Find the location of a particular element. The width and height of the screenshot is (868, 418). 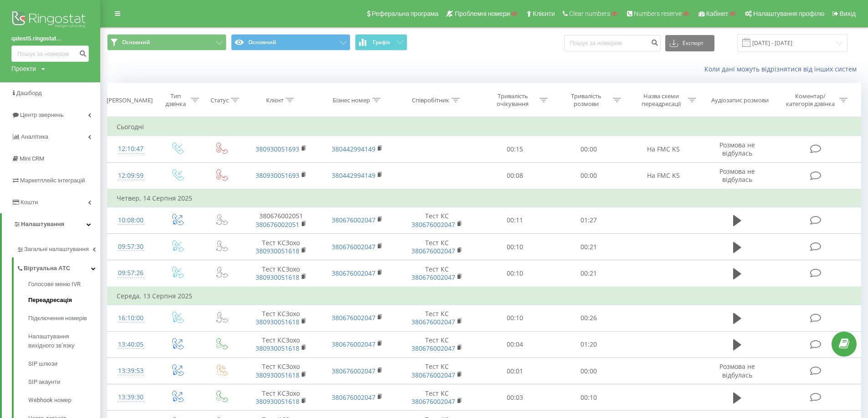

span: Підключення номерів is located at coordinates (57, 319).